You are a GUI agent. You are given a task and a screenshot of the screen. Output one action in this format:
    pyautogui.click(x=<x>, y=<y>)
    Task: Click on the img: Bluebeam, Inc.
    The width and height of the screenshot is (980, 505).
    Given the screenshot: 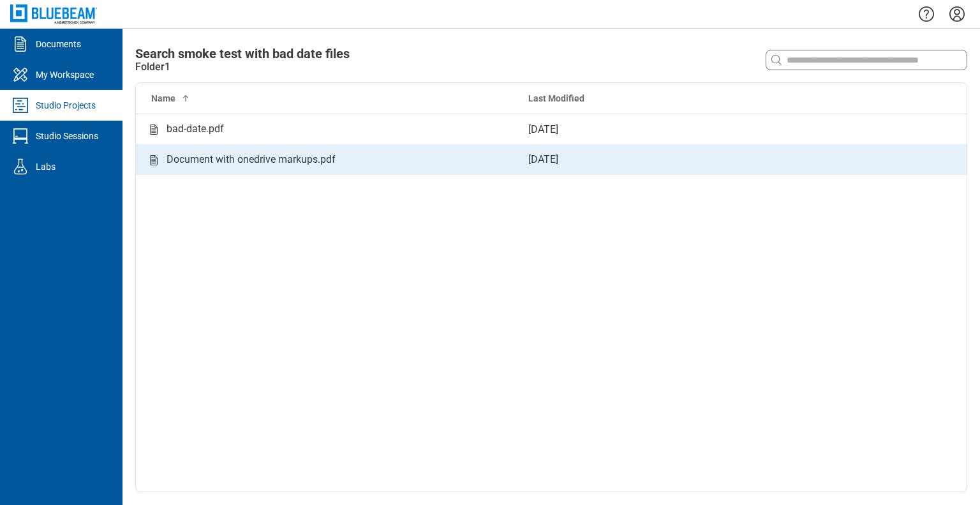 What is the action you would take?
    pyautogui.click(x=54, y=14)
    